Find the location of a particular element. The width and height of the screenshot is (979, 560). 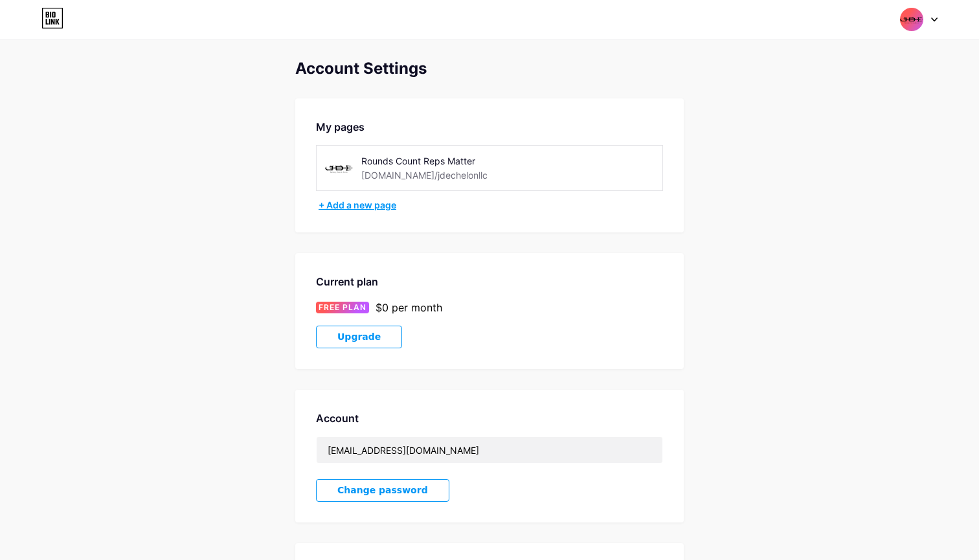

button: Upgrade is located at coordinates (359, 336).